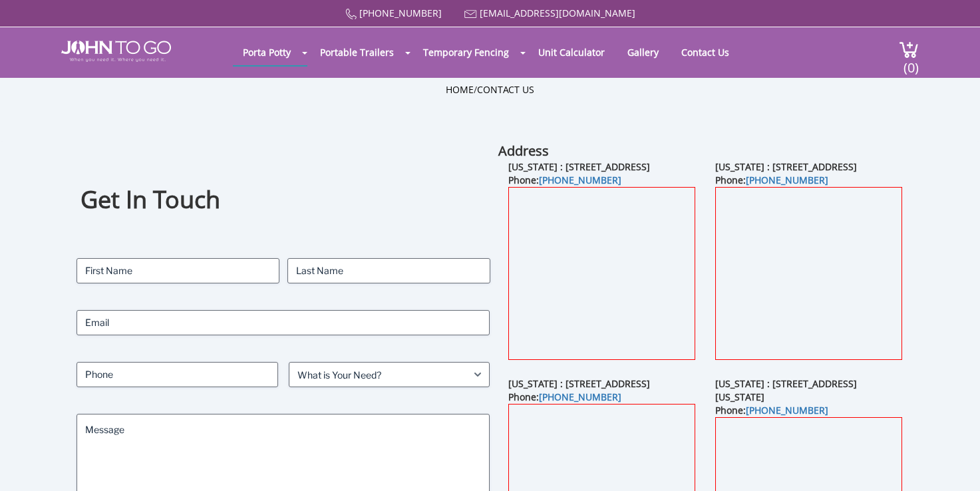 The image size is (980, 491). Describe the element at coordinates (643, 51) in the screenshot. I see `a: Gallery` at that location.